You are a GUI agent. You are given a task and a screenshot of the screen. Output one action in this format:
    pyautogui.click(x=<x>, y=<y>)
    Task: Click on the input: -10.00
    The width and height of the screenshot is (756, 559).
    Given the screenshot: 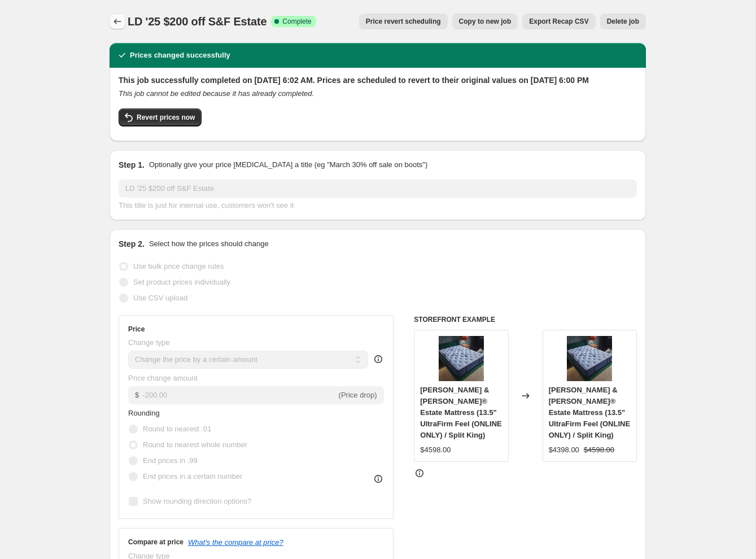 What is the action you would take?
    pyautogui.click(x=239, y=395)
    